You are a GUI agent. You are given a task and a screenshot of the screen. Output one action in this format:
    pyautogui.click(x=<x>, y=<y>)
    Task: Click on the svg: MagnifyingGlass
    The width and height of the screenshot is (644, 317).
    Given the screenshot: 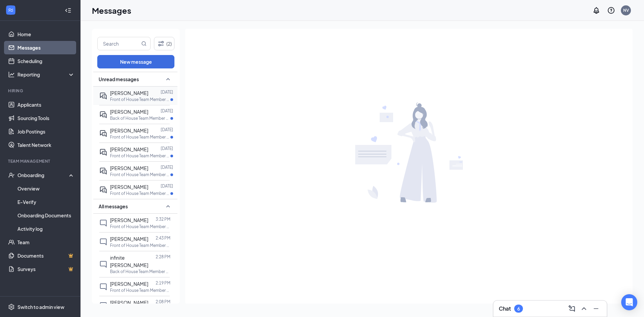 What is the action you would take?
    pyautogui.click(x=144, y=44)
    